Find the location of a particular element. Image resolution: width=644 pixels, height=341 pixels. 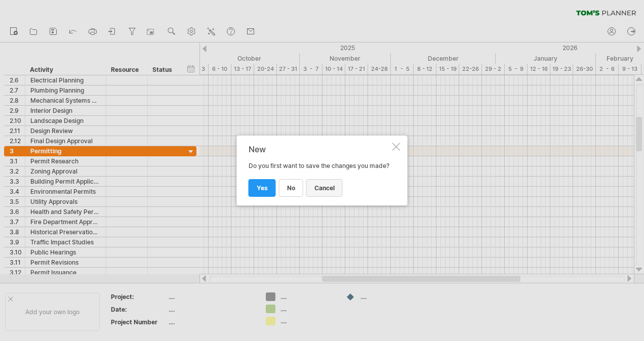

a: no is located at coordinates (291, 187).